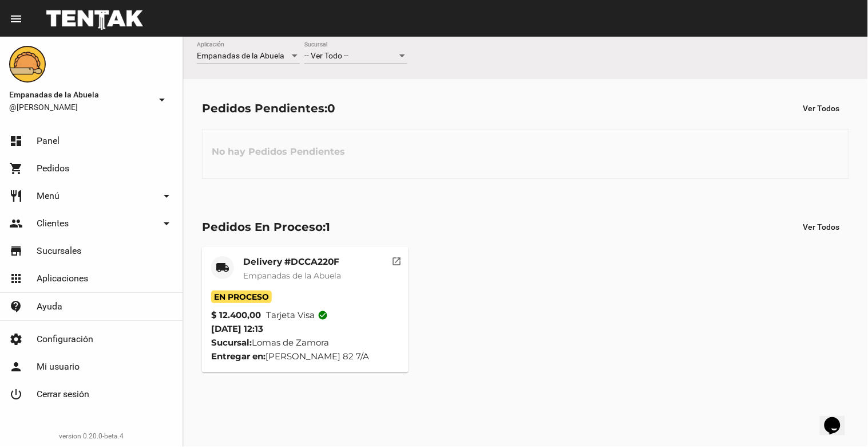  I want to click on mat-icon: check_circle, so click(323, 315).